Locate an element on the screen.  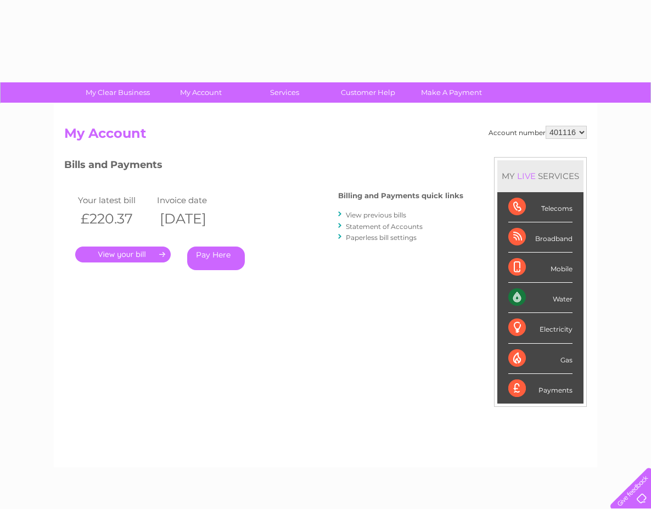
div: Payments is located at coordinates (540, 389).